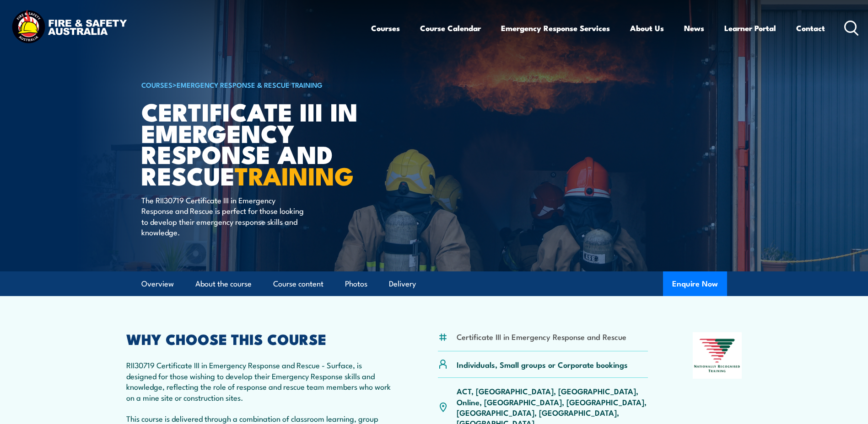 The image size is (868, 424). Describe the element at coordinates (717, 356) in the screenshot. I see `img: Nationally Recognised Training logo.` at that location.